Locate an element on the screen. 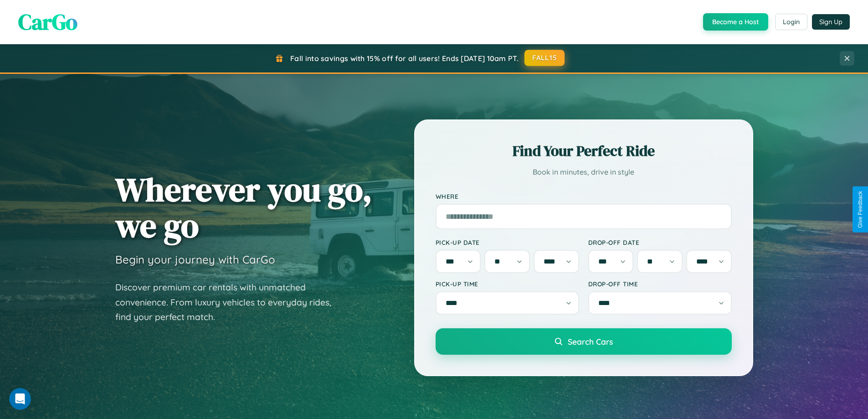  button: Search Cars is located at coordinates (584, 342).